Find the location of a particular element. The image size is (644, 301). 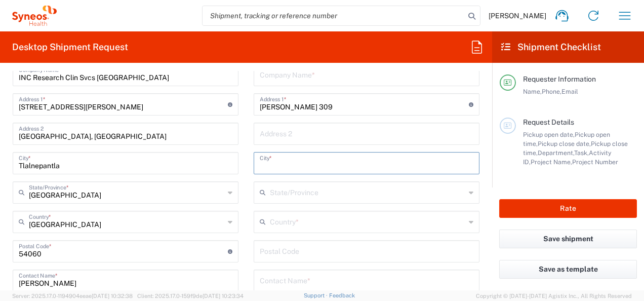

h2: Shipment Checklist is located at coordinates (551, 47).